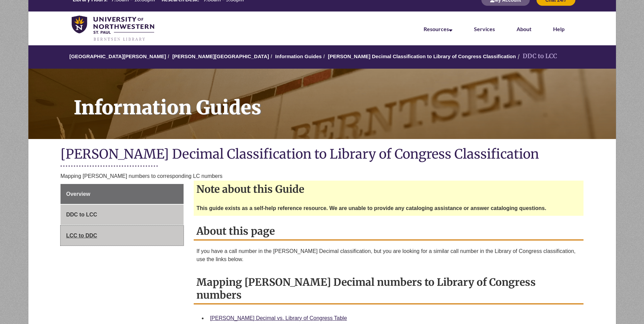 Image resolution: width=644 pixels, height=324 pixels. I want to click on h2: About this page, so click(388, 231).